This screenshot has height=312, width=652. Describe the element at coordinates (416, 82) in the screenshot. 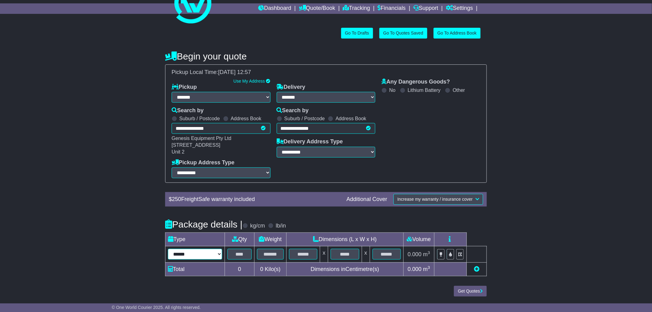

I see `label: Any Dangerous Goods?` at that location.